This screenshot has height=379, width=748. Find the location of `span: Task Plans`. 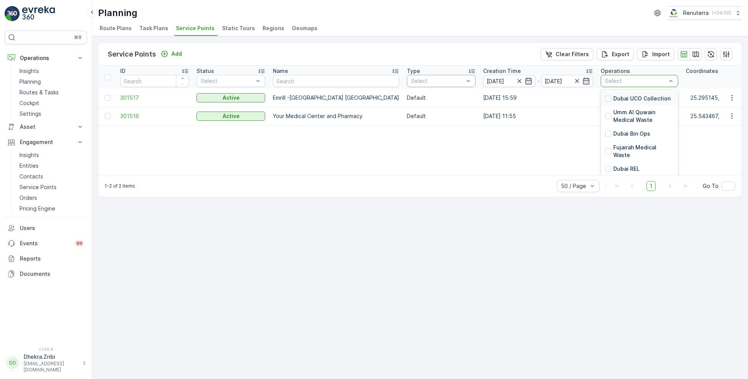

span: Task Plans is located at coordinates (154, 28).